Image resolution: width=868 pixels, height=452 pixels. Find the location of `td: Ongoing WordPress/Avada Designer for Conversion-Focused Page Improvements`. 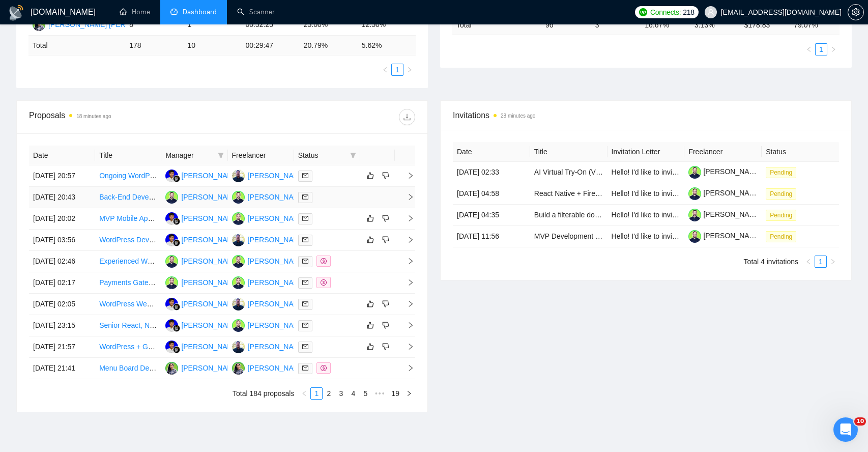

td: Ongoing WordPress/Avada Designer for Conversion-Focused Page Improvements is located at coordinates (128, 176).